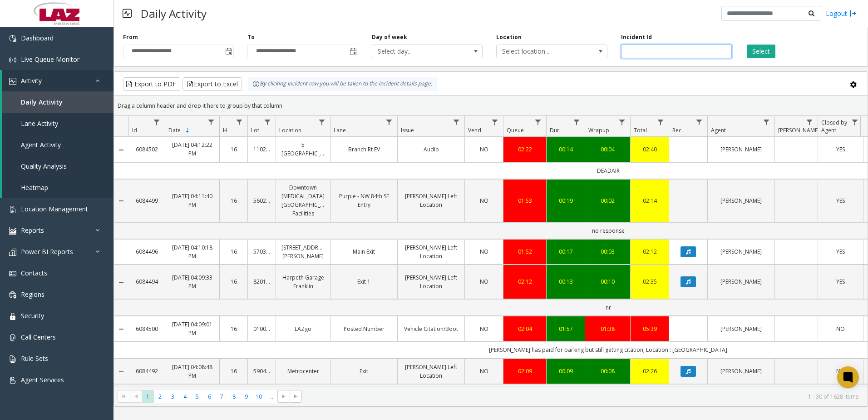  Describe the element at coordinates (41, 102) in the screenshot. I see `span: Daily Activity` at that location.